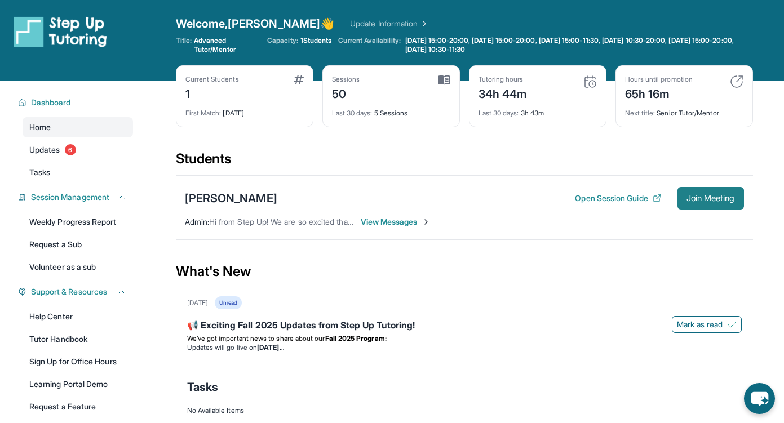 The image size is (784, 423). Describe the element at coordinates (70, 150) in the screenshot. I see `span: 6` at that location.